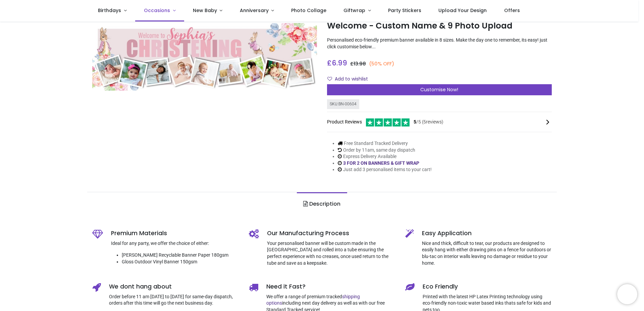  What do you see at coordinates (385, 144) in the screenshot?
I see `li: Free Standard Tracked Delivery` at bounding box center [385, 144].